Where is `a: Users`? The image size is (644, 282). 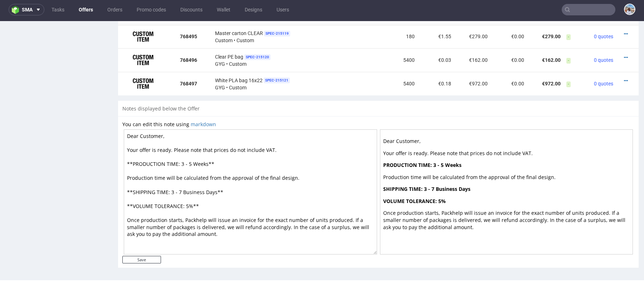 a: Users is located at coordinates (282, 10).